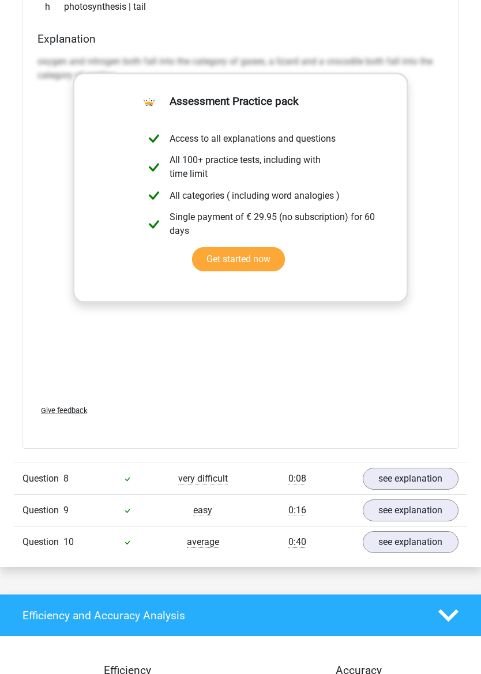 The height and width of the screenshot is (674, 481). What do you see at coordinates (203, 542) in the screenshot?
I see `span: average` at bounding box center [203, 542].